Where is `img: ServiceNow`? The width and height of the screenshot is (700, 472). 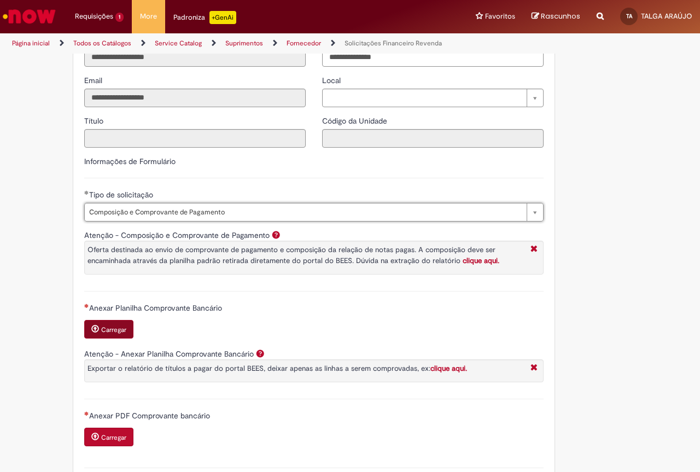 img: ServiceNow is located at coordinates (29, 16).